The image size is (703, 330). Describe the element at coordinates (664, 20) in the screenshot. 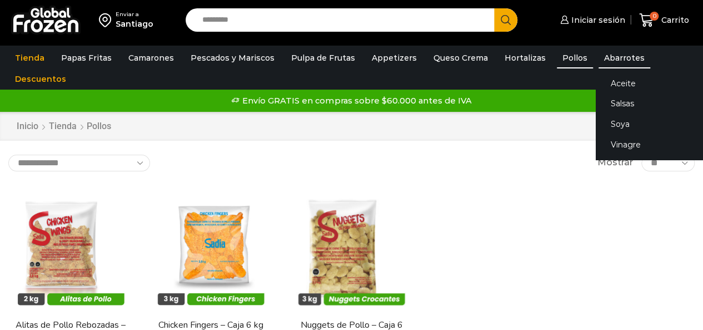

I see `a: 0 Carrito` at that location.